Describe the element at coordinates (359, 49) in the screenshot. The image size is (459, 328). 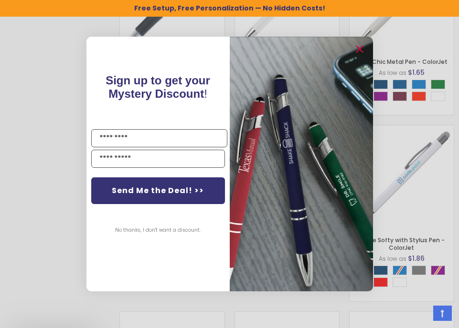
I see `button: Close dialog` at that location.